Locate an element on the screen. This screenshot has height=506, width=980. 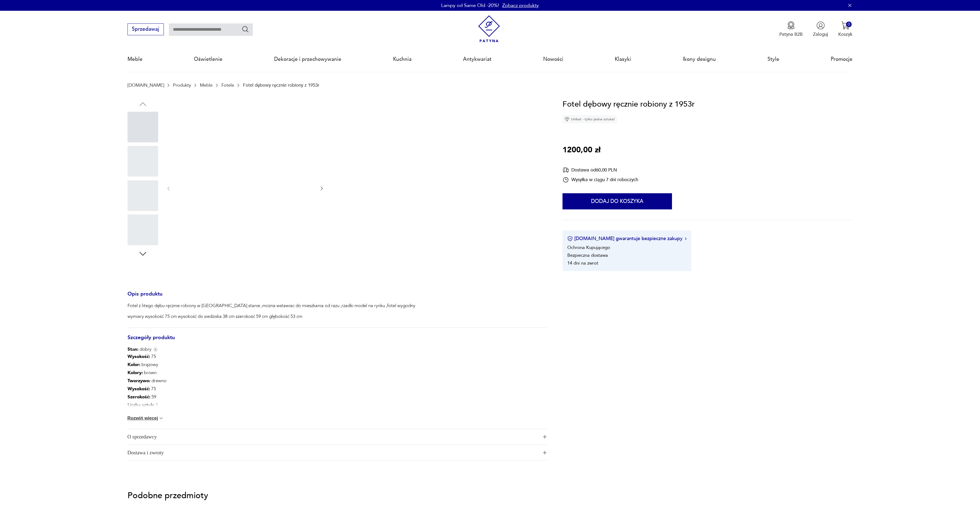
div: 0 is located at coordinates (849, 24).